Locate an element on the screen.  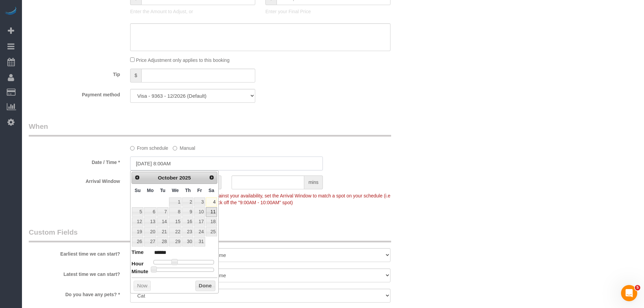
a: 14 is located at coordinates (162, 222).